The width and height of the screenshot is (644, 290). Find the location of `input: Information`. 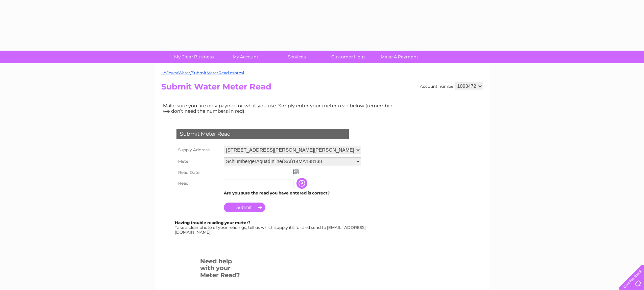

input: Information is located at coordinates (303, 183).